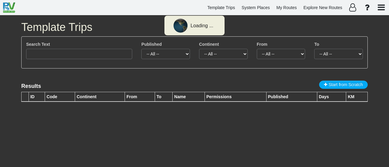  I want to click on th: Code, so click(60, 97).